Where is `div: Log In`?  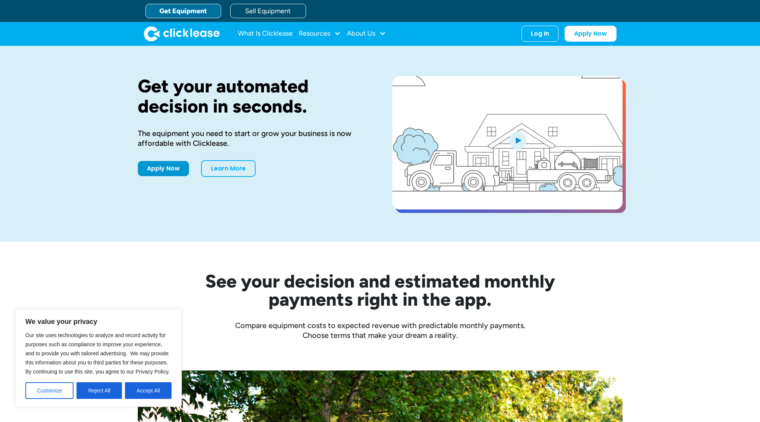 div: Log In is located at coordinates (540, 34).